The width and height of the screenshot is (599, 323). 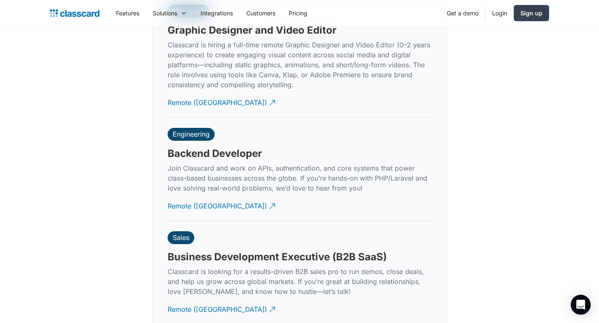 What do you see at coordinates (217, 13) in the screenshot?
I see `a: Integrations` at bounding box center [217, 13].